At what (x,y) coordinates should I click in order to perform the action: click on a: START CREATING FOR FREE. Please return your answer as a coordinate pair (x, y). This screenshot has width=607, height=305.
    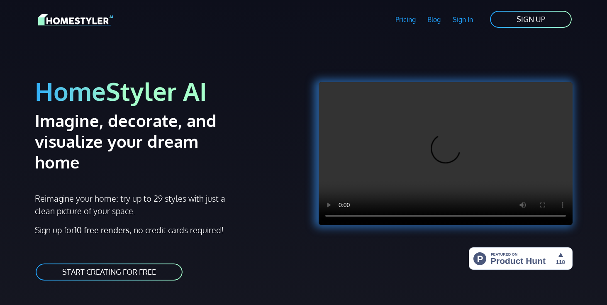
    Looking at the image, I should click on (109, 272).